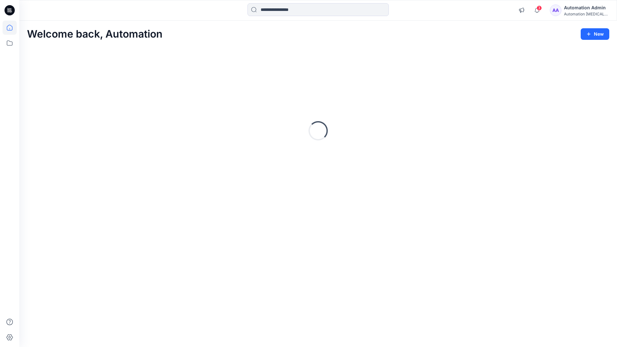  Describe the element at coordinates (586, 8) in the screenshot. I see `div: Automation Admin` at that location.